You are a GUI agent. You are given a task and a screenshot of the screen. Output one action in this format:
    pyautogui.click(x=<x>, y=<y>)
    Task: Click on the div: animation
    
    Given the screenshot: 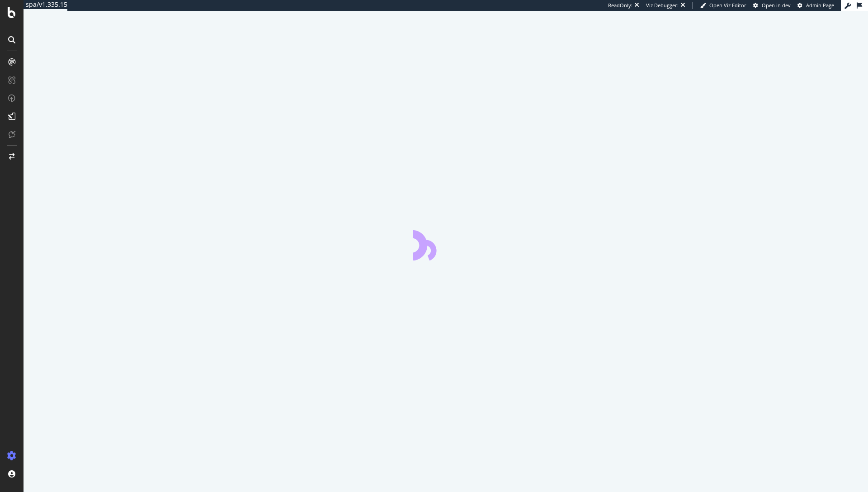 What is the action you would take?
    pyautogui.click(x=446, y=244)
    